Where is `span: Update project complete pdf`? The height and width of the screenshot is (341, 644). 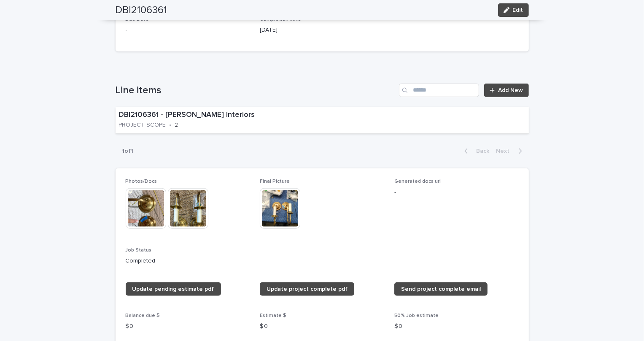 span: Update project complete pdf is located at coordinates (307, 289).